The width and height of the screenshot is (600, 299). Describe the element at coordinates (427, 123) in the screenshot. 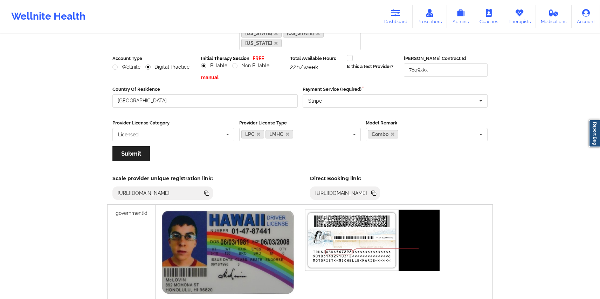

I see `label: Model Remark` at that location.